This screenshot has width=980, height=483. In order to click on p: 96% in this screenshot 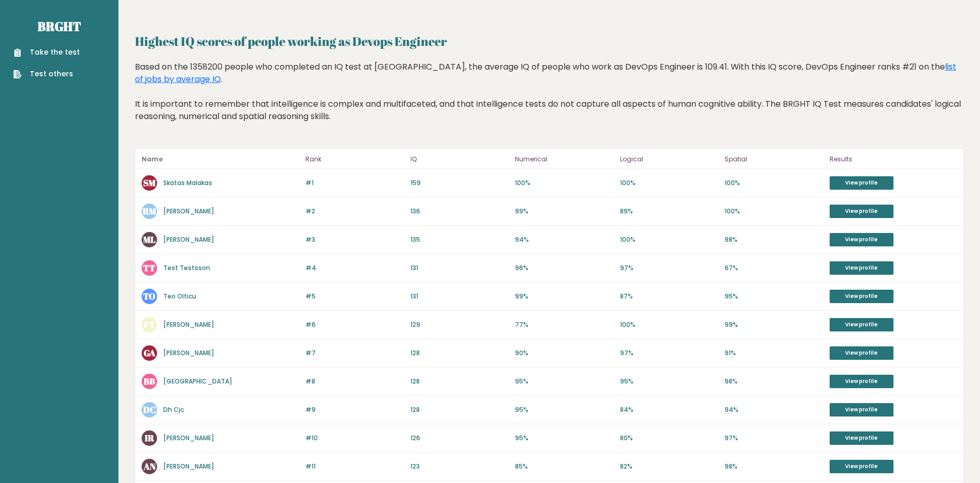, I will do `click(564, 268)`.